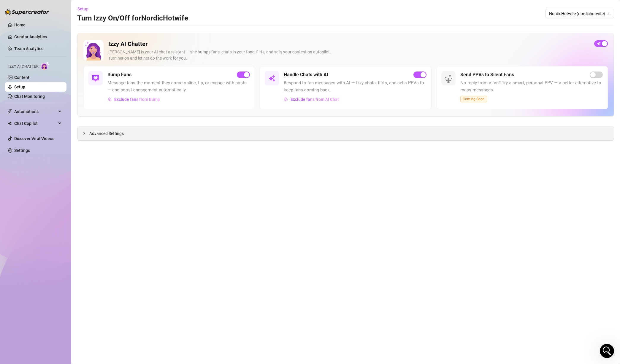 This screenshot has width=620, height=364. I want to click on img: silent-fans-ppv-o-N6Mmdf.svg, so click(450, 79).